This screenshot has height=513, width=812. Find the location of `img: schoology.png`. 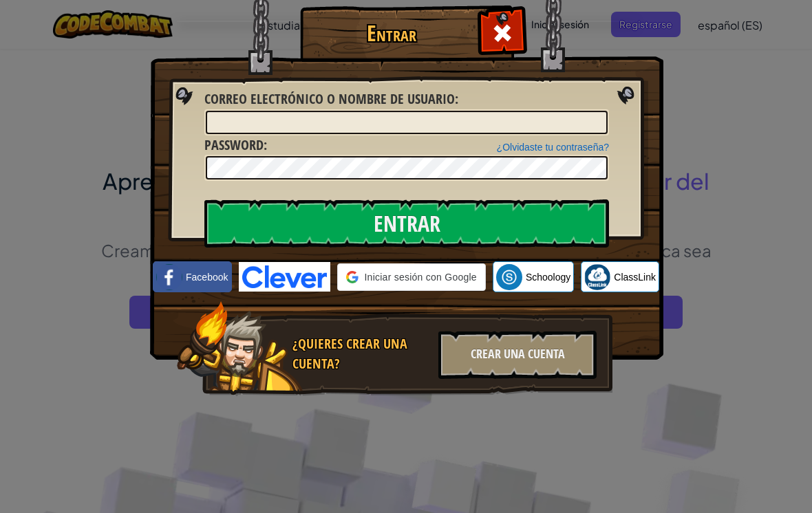

img: schoology.png is located at coordinates (509, 277).